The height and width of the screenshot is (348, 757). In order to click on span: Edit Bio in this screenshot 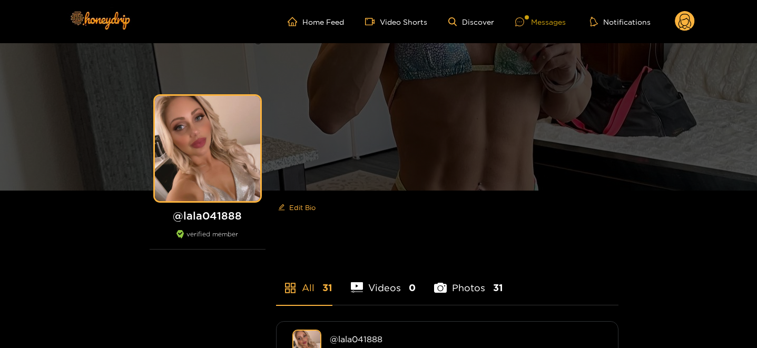, I will do `click(303, 208)`.